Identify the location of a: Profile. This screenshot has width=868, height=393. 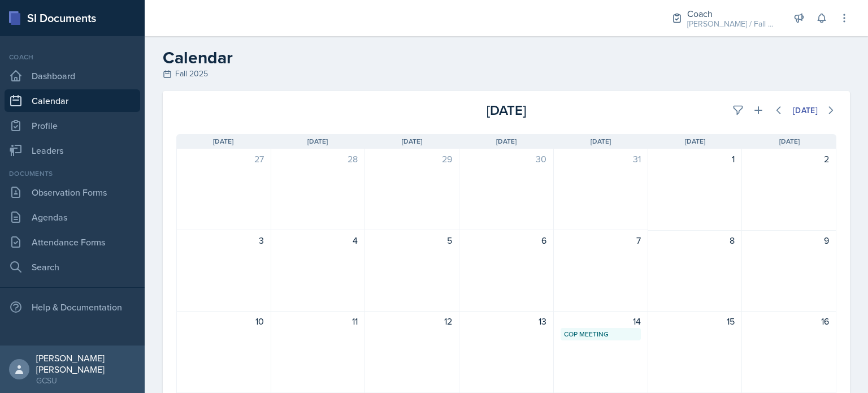
(72, 125).